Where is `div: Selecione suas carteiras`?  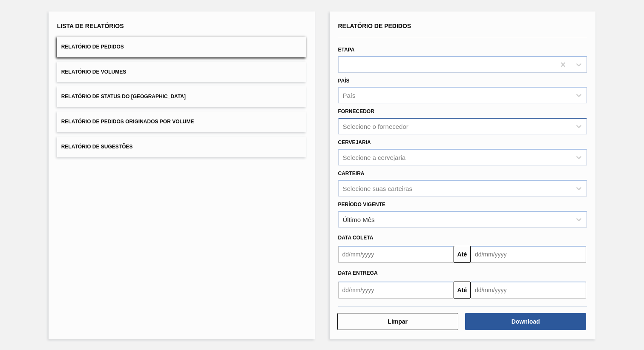 div: Selecione suas carteiras is located at coordinates (377, 188).